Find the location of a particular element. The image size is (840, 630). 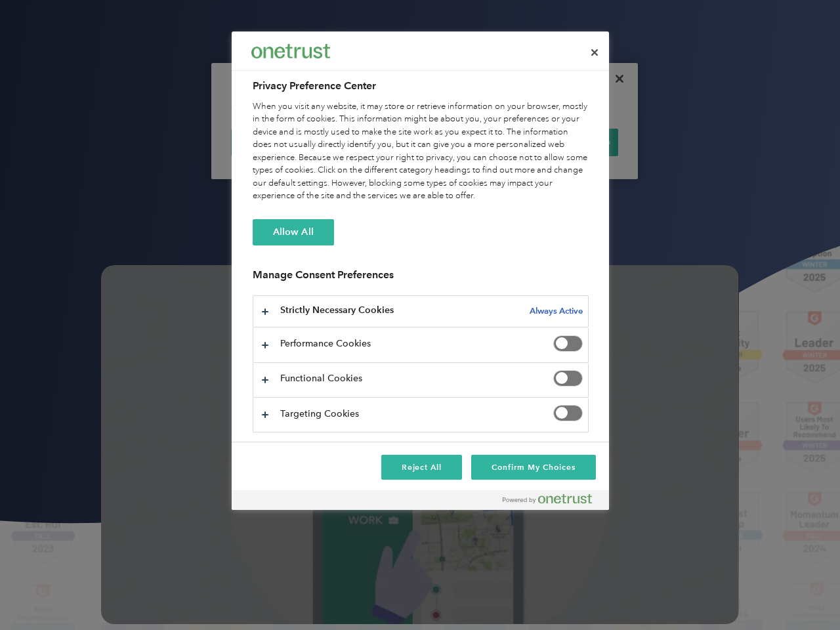

div: Privacy Preference Center is located at coordinates (420, 270).